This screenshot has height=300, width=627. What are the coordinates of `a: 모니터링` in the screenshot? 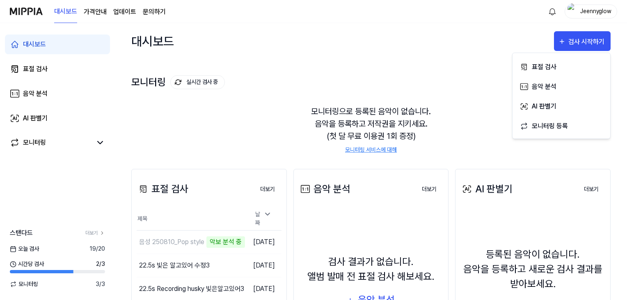 It's located at (51, 142).